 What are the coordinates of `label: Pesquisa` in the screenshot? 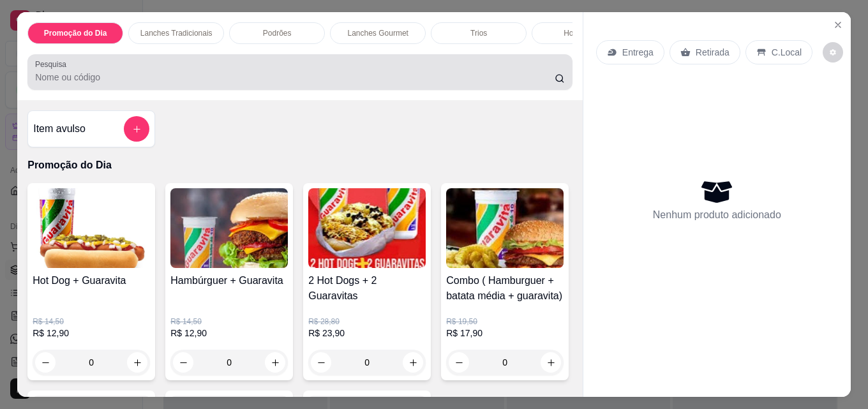 It's located at (53, 63).